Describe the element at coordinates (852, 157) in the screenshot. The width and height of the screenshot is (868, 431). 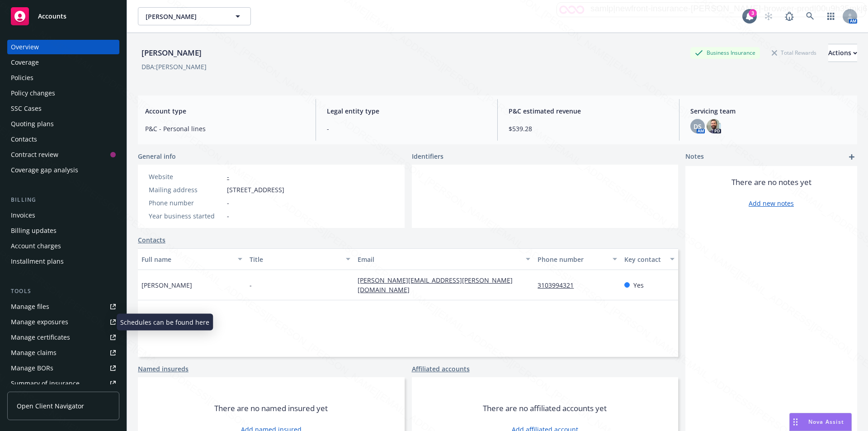
I see `a: add` at that location.